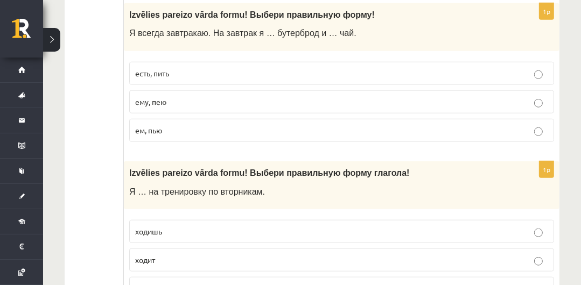 The image size is (581, 285). I want to click on span: ем, пью, so click(149, 130).